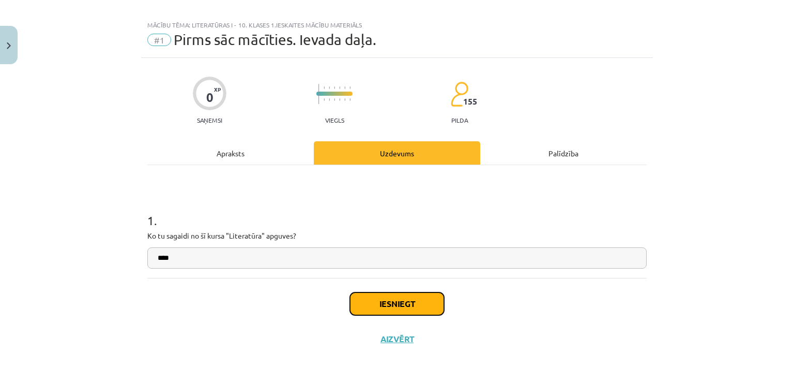  I want to click on span: Pirms sāc mācīties. Ievada daļa., so click(275, 39).